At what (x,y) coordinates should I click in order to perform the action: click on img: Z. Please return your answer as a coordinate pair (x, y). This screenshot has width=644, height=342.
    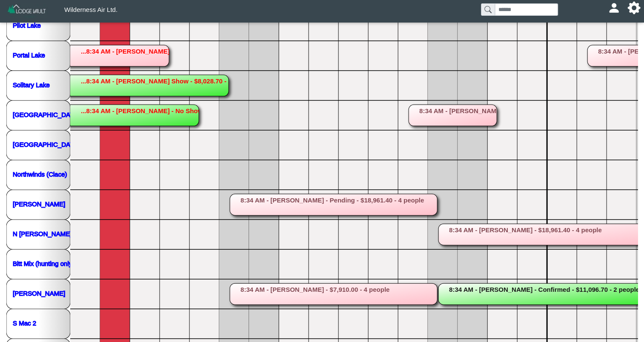
    Looking at the image, I should click on (27, 11).